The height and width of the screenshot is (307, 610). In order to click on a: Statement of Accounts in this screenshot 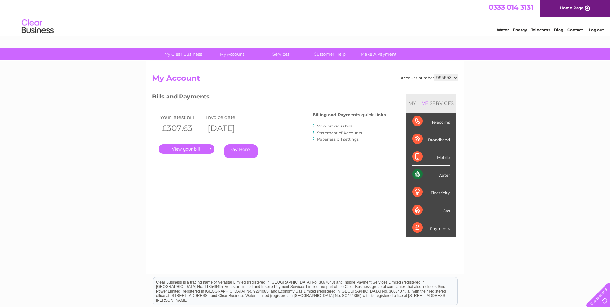, I will do `click(339, 132)`.